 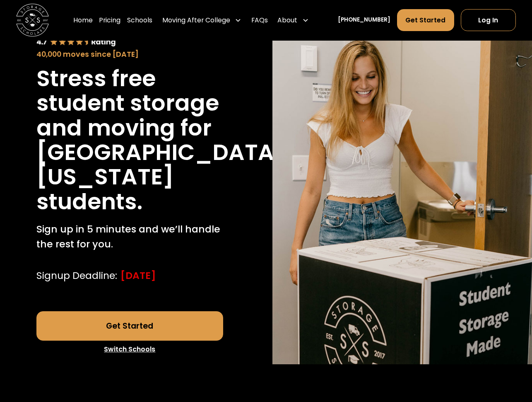 I want to click on h1: students., so click(x=89, y=201).